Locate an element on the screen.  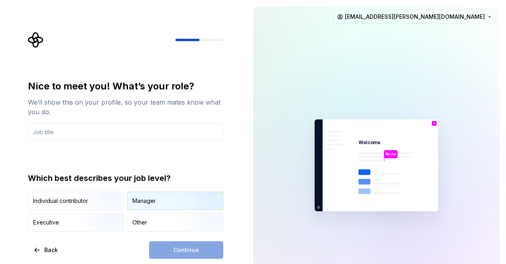
button: Back is located at coordinates (46, 250).